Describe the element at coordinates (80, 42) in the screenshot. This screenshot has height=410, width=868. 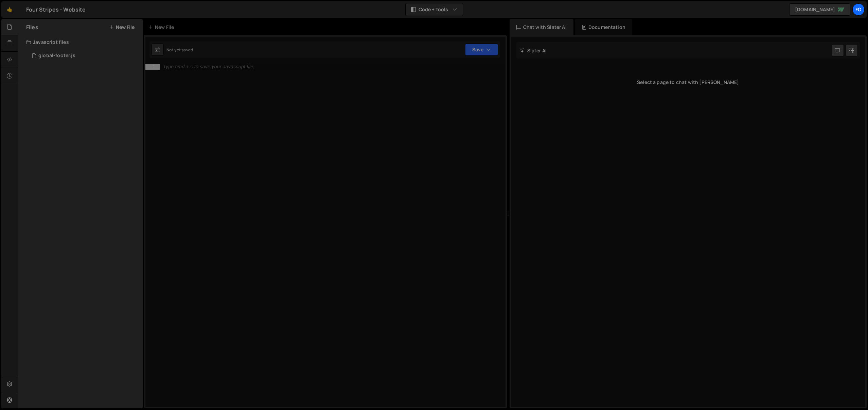
I see `div: Javascript files` at that location.